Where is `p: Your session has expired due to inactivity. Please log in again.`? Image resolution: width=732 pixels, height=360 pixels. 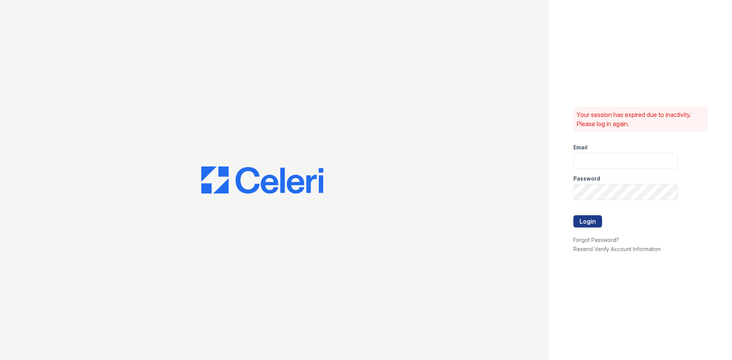
p: Your session has expired due to inactivity. Please log in again. is located at coordinates (640, 119).